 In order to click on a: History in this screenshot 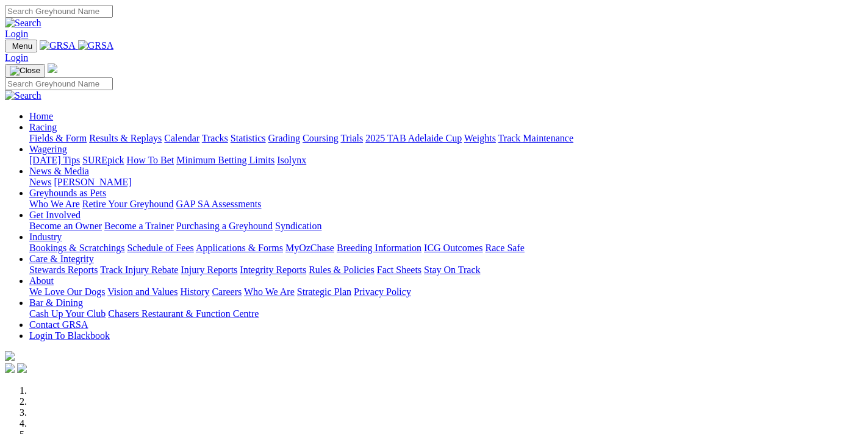, I will do `click(195, 291)`.